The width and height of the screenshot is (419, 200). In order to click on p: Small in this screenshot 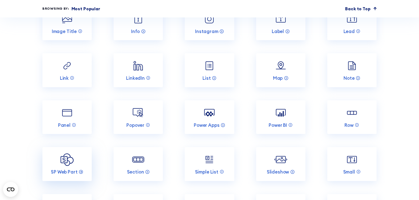, I will do `click(349, 172)`.